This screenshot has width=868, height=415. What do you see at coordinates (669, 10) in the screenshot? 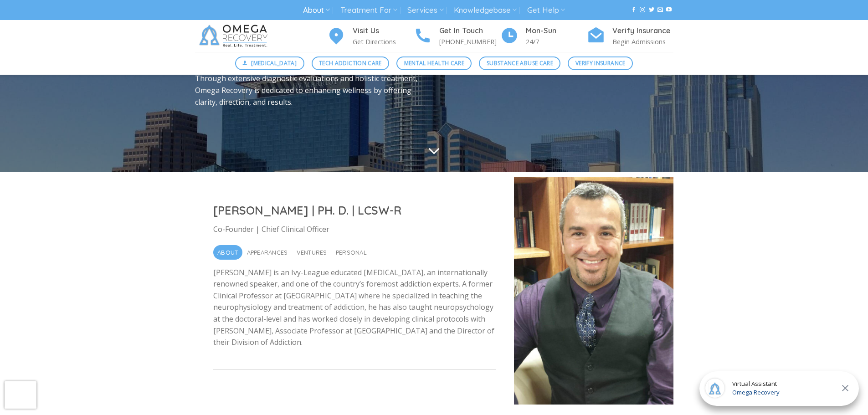
I see `a: Follow on YouTube` at bounding box center [669, 10].